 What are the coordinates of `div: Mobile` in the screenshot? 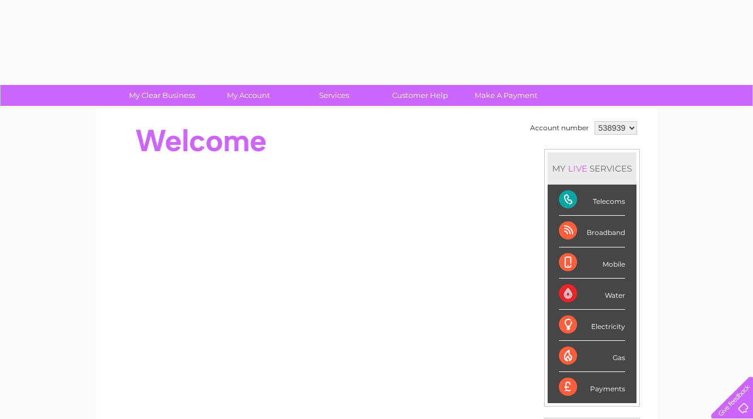 It's located at (592, 262).